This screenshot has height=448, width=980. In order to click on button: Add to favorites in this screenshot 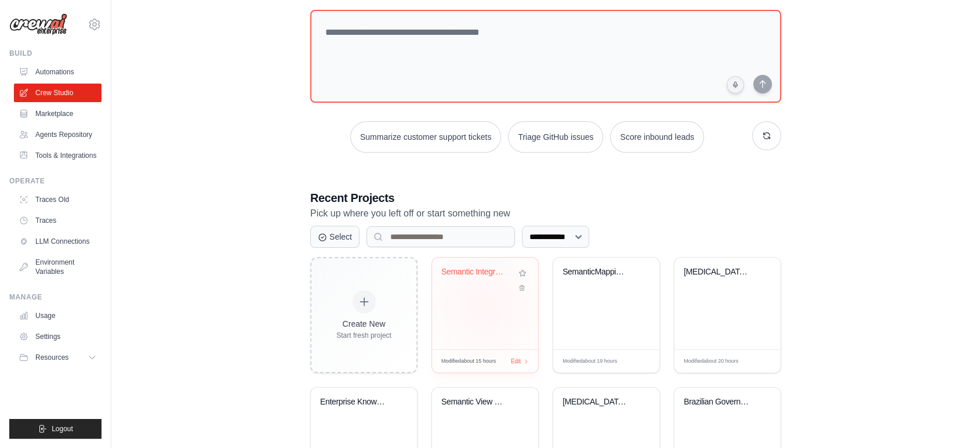, I will do `click(522, 273)`.